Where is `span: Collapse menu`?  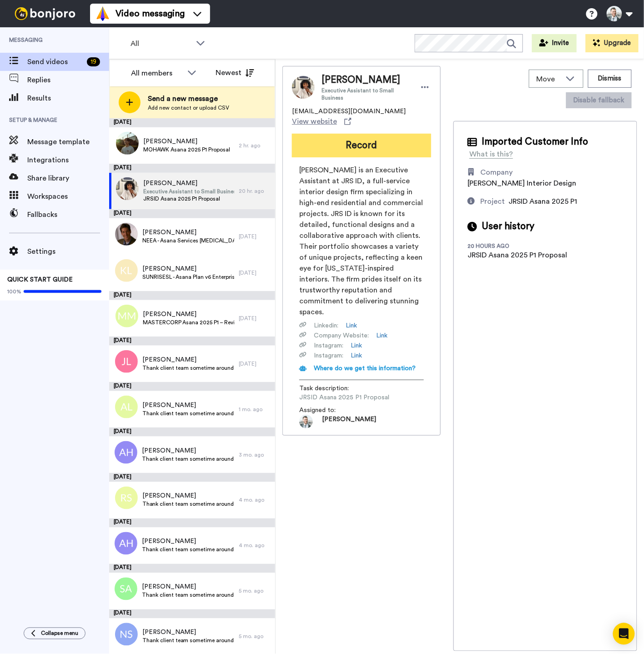
span: Collapse menu is located at coordinates (60, 634).